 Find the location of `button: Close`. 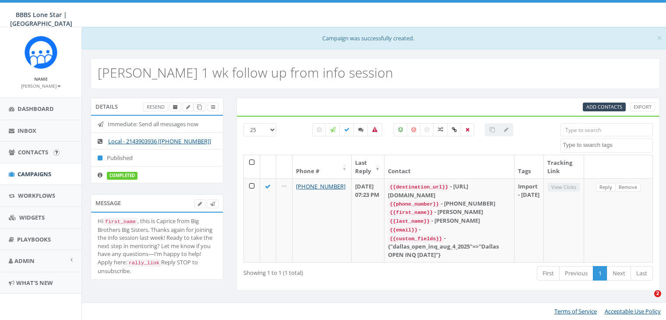

button: Close is located at coordinates (659, 38).